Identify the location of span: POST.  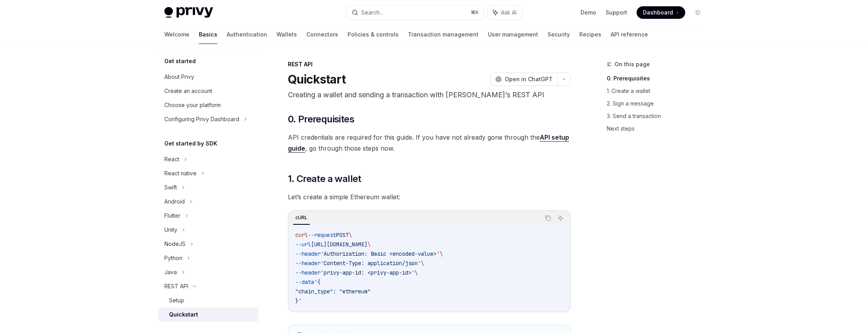
(342, 235).